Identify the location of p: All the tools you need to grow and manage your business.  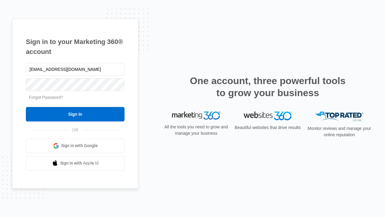
(196, 130).